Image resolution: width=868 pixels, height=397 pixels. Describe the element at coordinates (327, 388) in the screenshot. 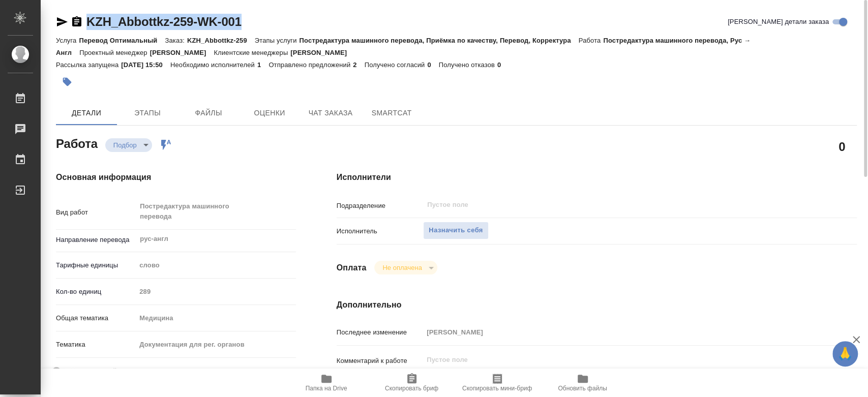

I see `span: Папка на Drive` at that location.